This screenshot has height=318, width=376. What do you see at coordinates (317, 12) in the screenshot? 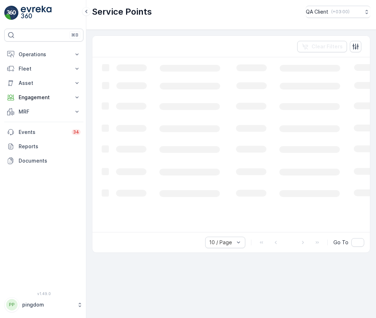
I see `p: QA Client` at bounding box center [317, 12].